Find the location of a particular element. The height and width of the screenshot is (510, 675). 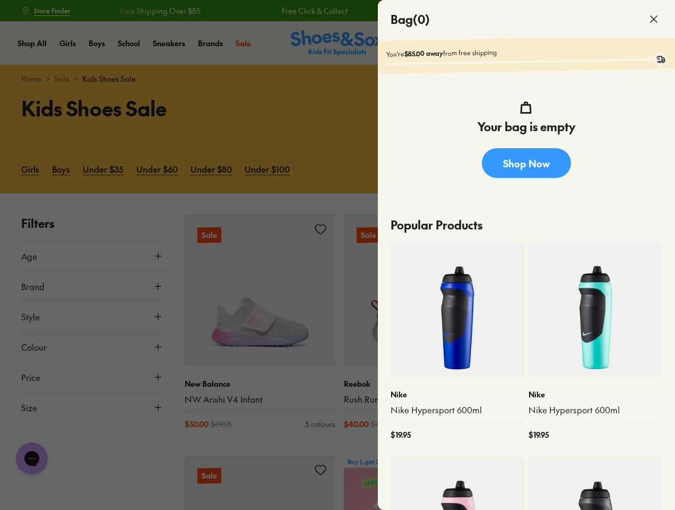

p: Popular Products is located at coordinates (527, 225).